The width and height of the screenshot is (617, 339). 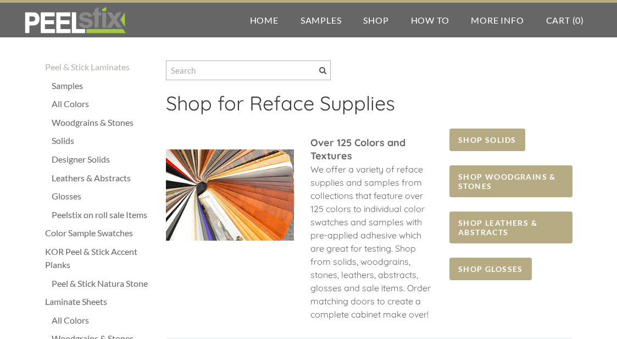 I want to click on a: Color Sample Swatches, so click(x=100, y=233).